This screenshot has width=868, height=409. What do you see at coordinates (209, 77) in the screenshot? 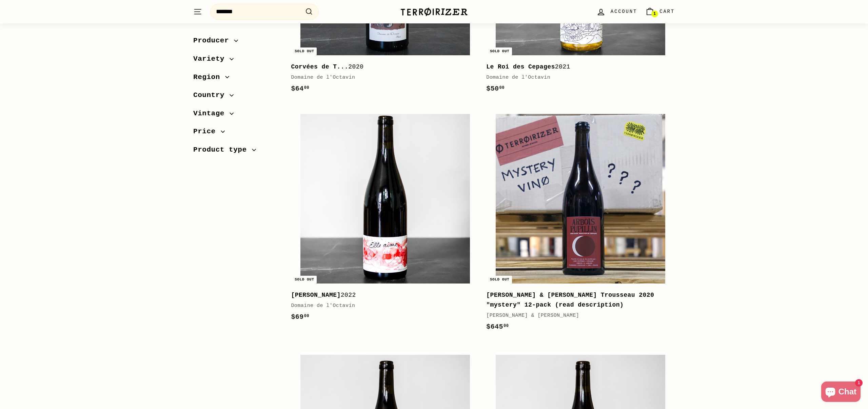
I see `span: Region` at bounding box center [209, 77].